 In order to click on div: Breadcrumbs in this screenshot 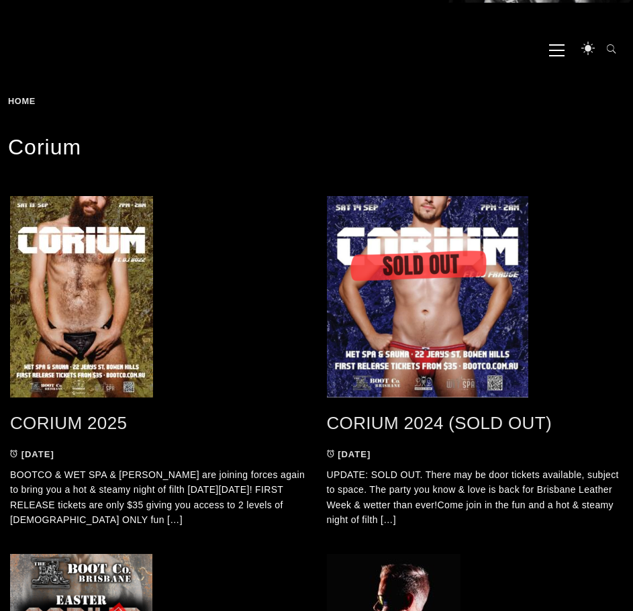, I will do `click(52, 101)`.